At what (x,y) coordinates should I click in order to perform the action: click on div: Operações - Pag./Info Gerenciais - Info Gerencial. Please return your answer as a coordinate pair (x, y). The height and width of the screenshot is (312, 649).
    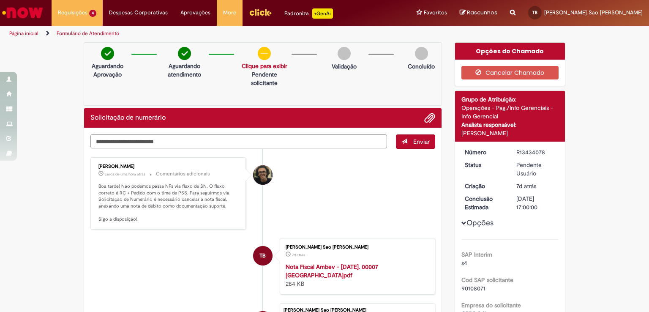
    Looking at the image, I should click on (510, 112).